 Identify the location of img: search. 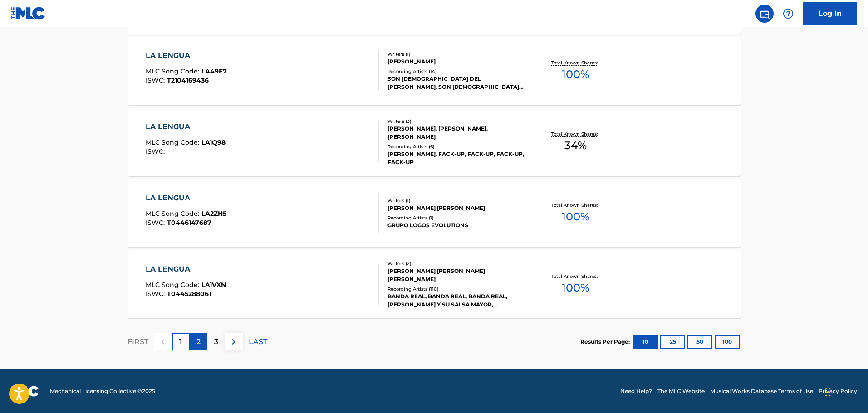
(765, 14).